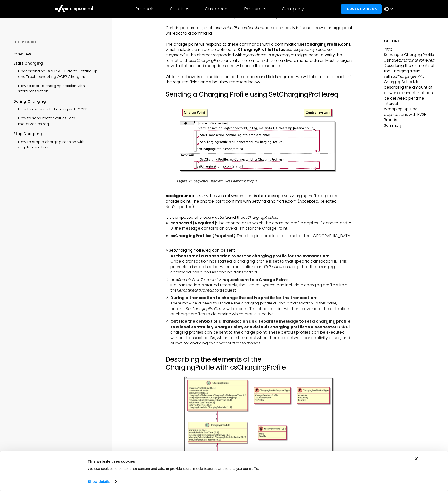 Image resolution: width=448 pixels, height=491 pixels. What do you see at coordinates (259, 142) in the screenshot?
I see `img: OCPP 1.6j Set Charging Profile diagram` at bounding box center [259, 142].